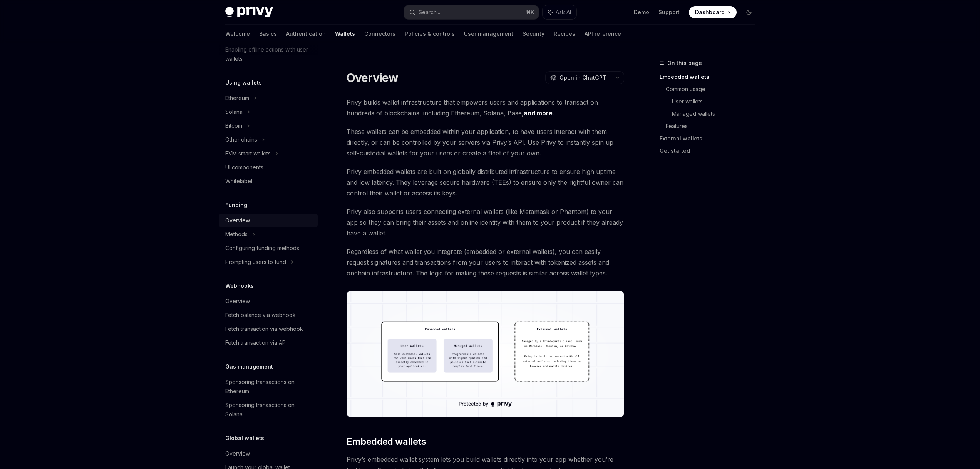 The image size is (980, 469). I want to click on a: Fetch balance via webhook, so click(268, 315).